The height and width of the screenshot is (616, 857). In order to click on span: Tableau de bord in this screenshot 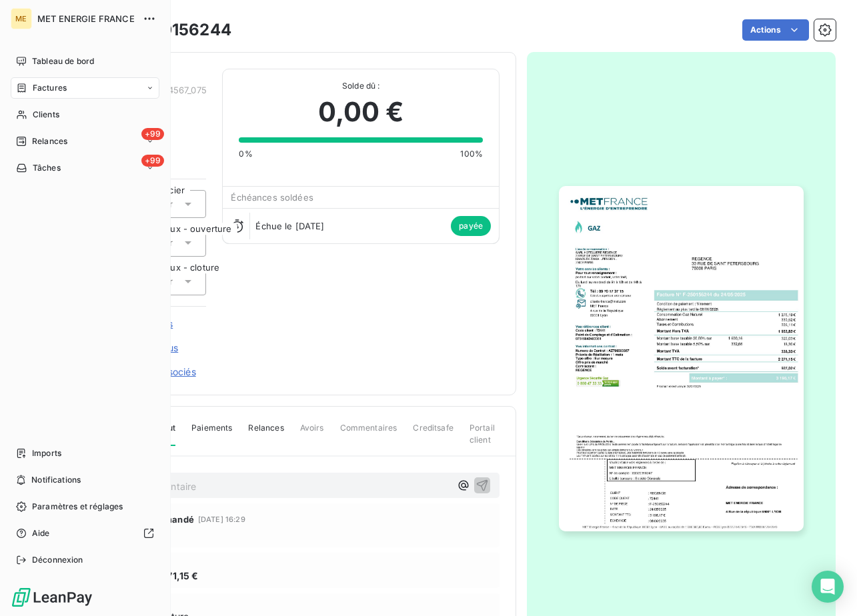, I will do `click(63, 61)`.